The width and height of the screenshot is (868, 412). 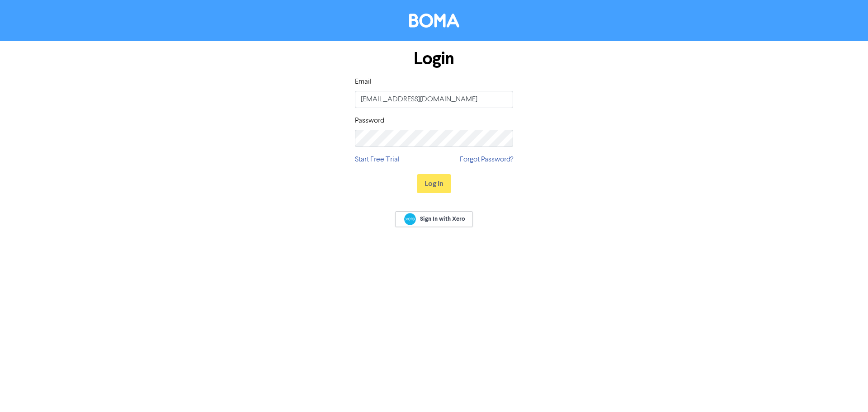 I want to click on img: Xero logo, so click(x=410, y=219).